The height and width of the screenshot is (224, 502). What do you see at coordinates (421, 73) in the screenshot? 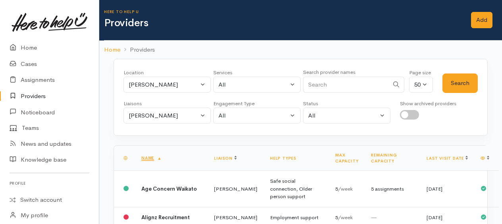
I see `div: Page size` at bounding box center [421, 73].